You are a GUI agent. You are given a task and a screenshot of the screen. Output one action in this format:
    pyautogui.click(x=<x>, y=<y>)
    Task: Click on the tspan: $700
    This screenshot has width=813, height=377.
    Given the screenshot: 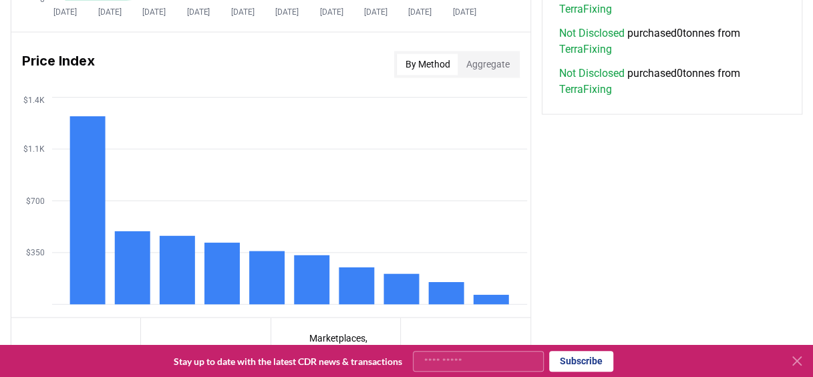 What is the action you would take?
    pyautogui.click(x=35, y=200)
    